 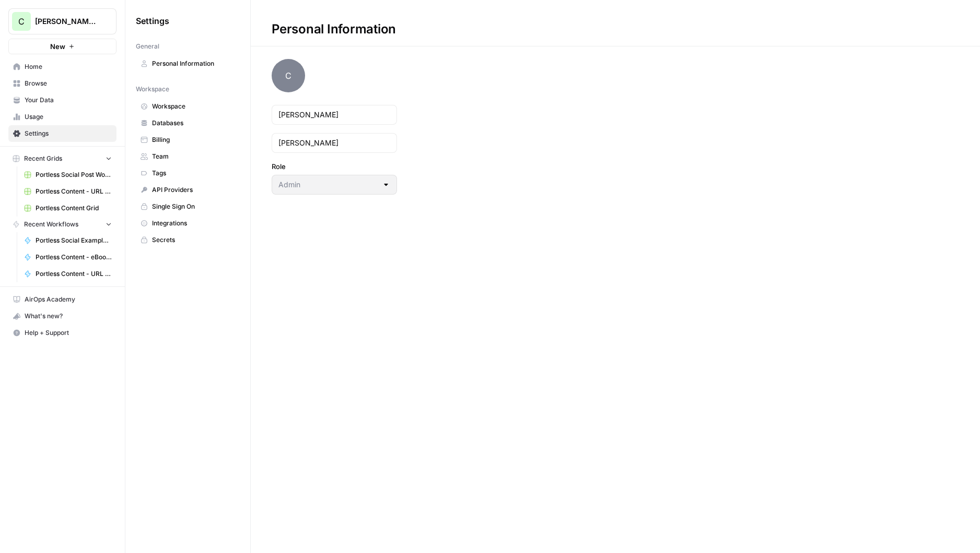 I want to click on a: Your Data, so click(x=62, y=100).